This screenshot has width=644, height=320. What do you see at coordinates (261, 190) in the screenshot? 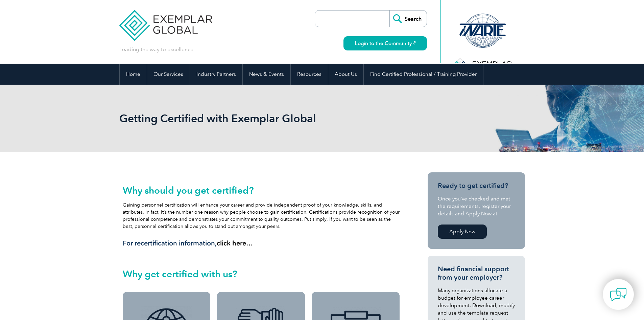
I see `h2: Why should you get certified?` at bounding box center [261, 190].